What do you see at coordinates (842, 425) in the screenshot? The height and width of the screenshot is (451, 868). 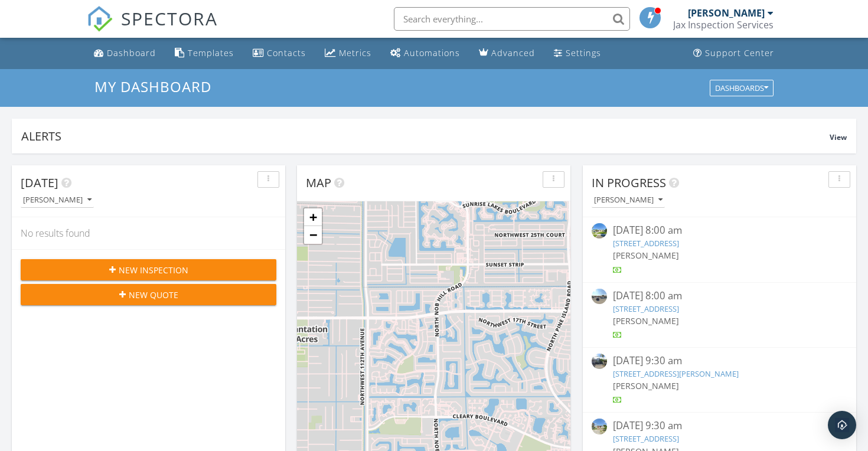 I see `div: Open Intercom Messenger` at bounding box center [842, 425].